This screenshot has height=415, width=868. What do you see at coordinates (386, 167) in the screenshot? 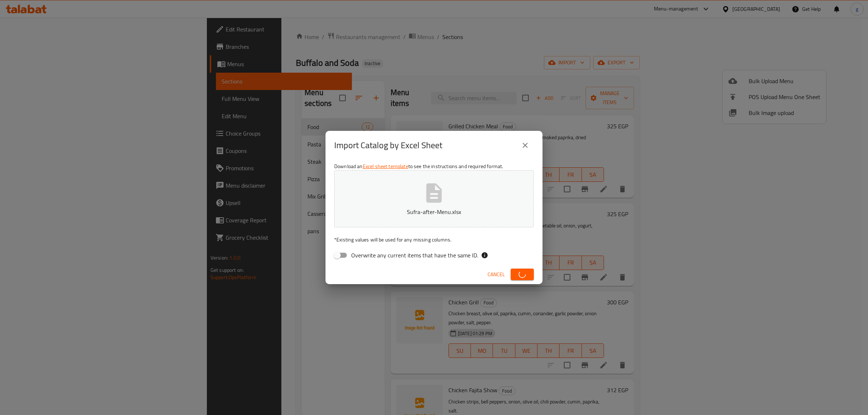
I see `a: Excel sheet template` at bounding box center [386, 167].